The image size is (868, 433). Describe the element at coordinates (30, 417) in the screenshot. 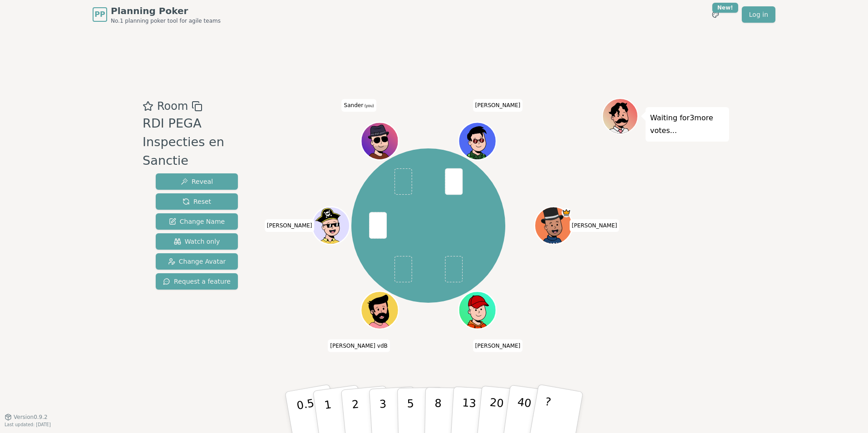

I see `span: Version 0.9.2` at that location.